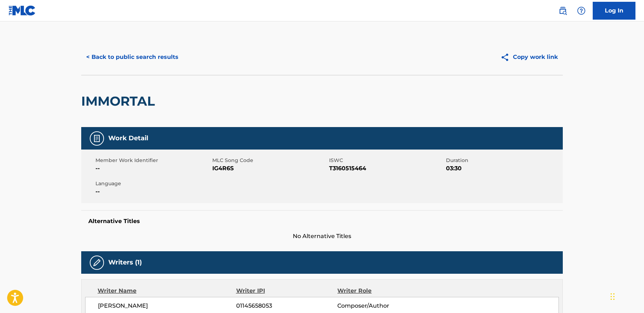 The height and width of the screenshot is (313, 644). I want to click on div: Writer Name, so click(167, 291).